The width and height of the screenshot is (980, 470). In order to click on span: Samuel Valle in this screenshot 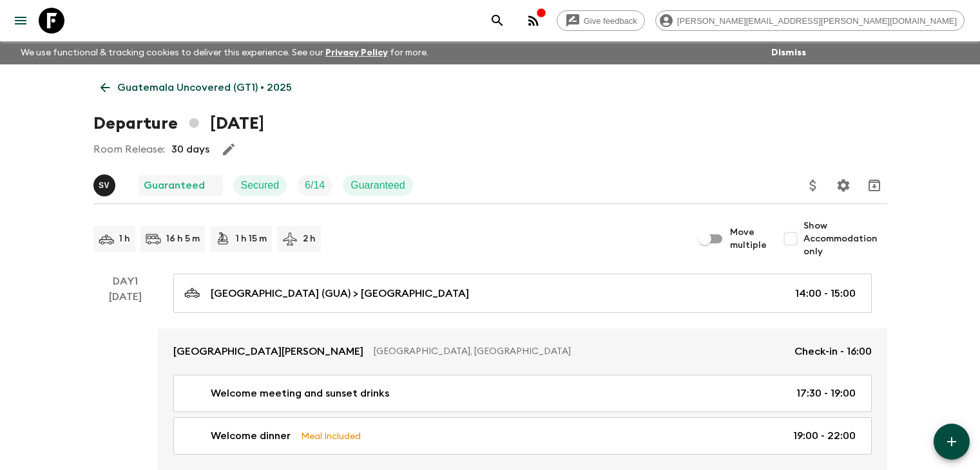, I will do `click(106, 184)`.